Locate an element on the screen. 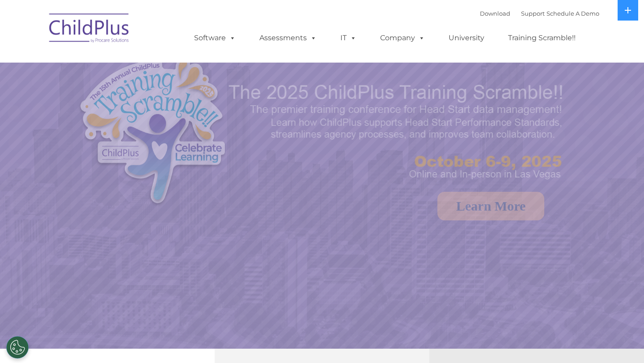 The height and width of the screenshot is (363, 644). a: University is located at coordinates (466, 38).